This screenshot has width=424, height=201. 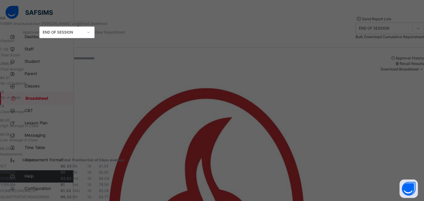 I want to click on span: 85, so click(x=63, y=172).